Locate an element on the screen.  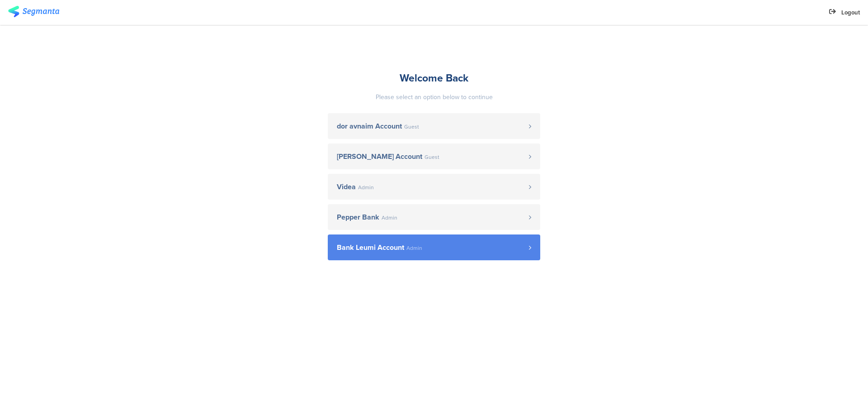
span: dor avnaim Account is located at coordinates (369, 126).